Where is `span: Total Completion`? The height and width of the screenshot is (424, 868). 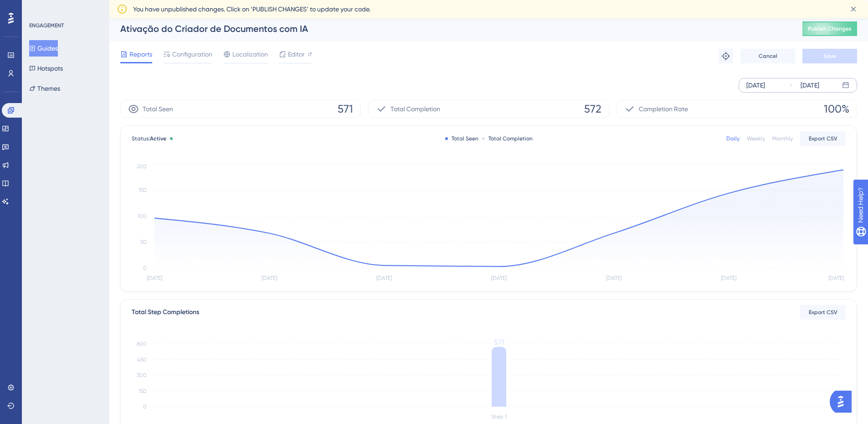
span: Total Completion is located at coordinates (415, 109).